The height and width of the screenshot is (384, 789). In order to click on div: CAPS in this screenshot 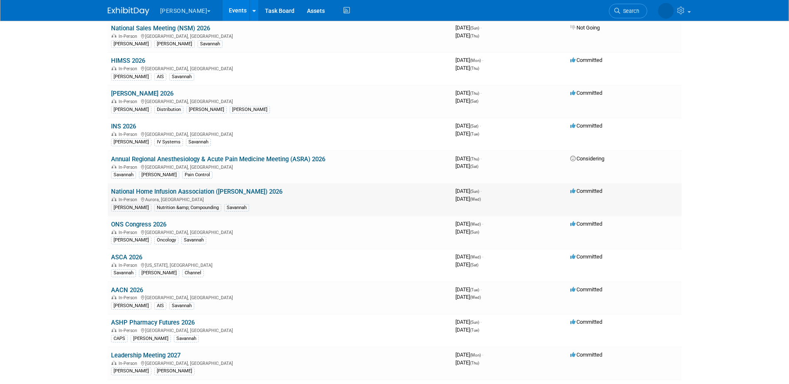, I will do `click(119, 339)`.